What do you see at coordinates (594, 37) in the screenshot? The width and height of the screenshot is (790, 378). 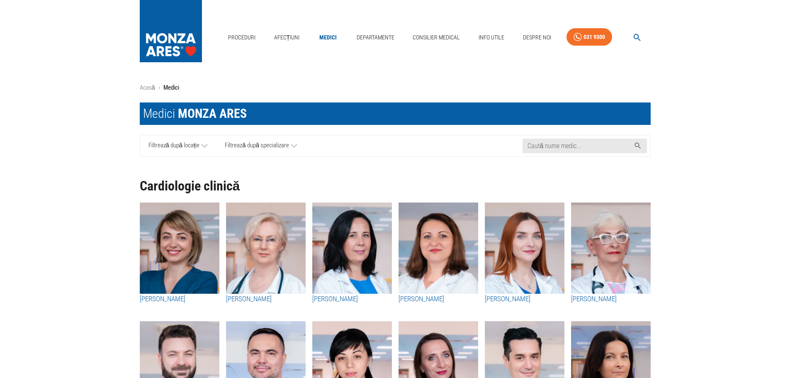 I see `div: 031 9300` at bounding box center [594, 37].